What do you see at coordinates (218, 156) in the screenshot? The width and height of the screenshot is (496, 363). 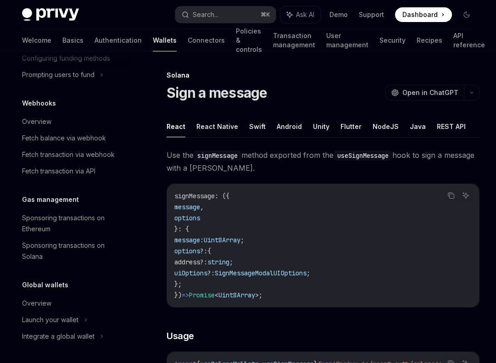 I see `code: signMessage` at bounding box center [218, 156].